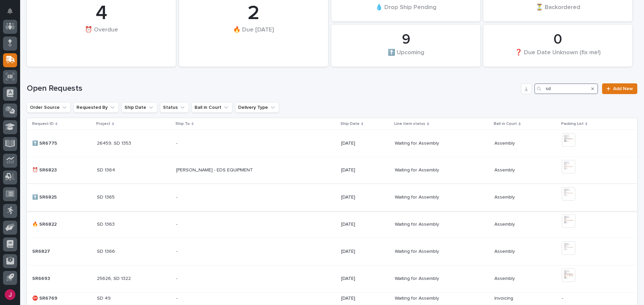 Image resolution: width=644 pixels, height=305 pixels. Describe the element at coordinates (107, 169) in the screenshot. I see `p: SD 1364` at that location.